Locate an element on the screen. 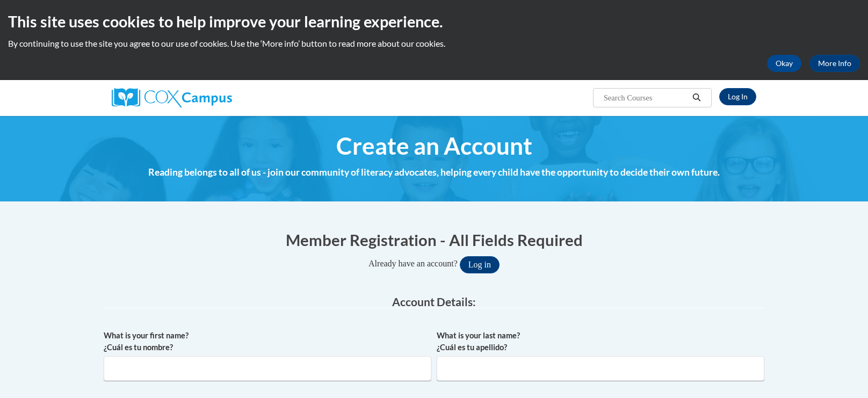 The height and width of the screenshot is (398, 868). button: Log in is located at coordinates (480, 264).